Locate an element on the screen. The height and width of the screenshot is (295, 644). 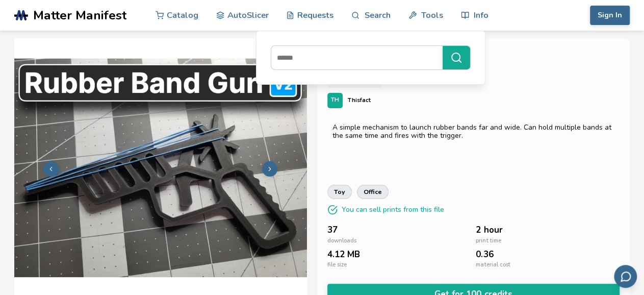
button: Send feedback via email is located at coordinates (625, 276).